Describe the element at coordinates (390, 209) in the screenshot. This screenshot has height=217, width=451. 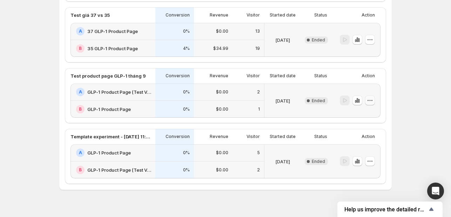
I see `button: Show survey - Help us improve the detailed report for A/B campaigns` at that location.